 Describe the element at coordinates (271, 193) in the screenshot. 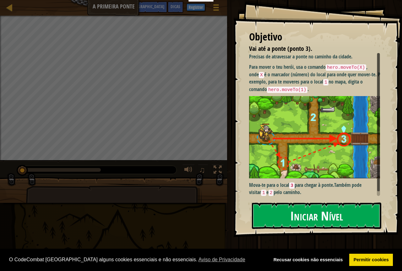

I see `code: 2` at that location.